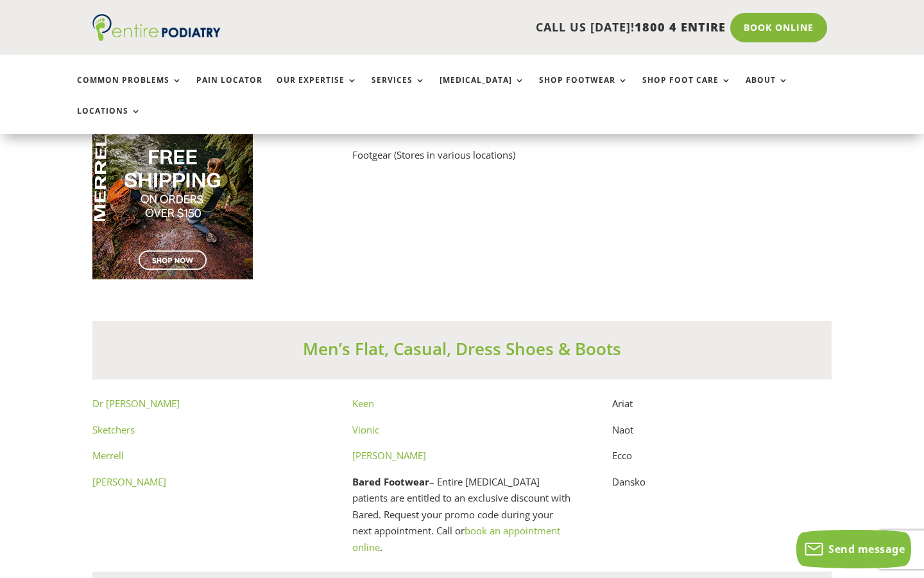 This screenshot has width=924, height=578. What do you see at coordinates (722, 435) in the screenshot?
I see `p: Naot` at bounding box center [722, 435].